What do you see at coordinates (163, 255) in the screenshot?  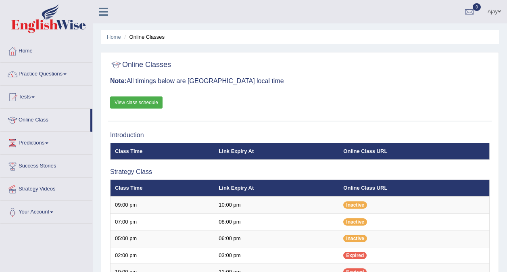 I see `td: 02:00 pm` at bounding box center [163, 255].